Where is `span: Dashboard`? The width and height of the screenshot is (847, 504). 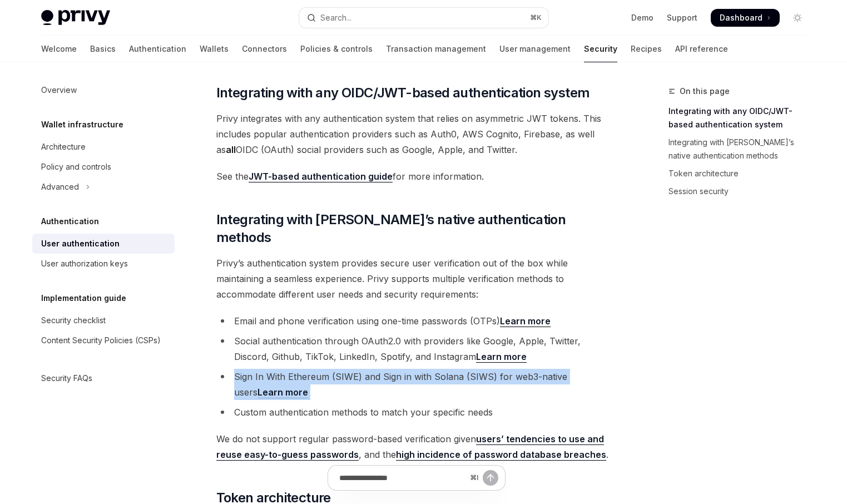
span: Dashboard is located at coordinates (741, 18).